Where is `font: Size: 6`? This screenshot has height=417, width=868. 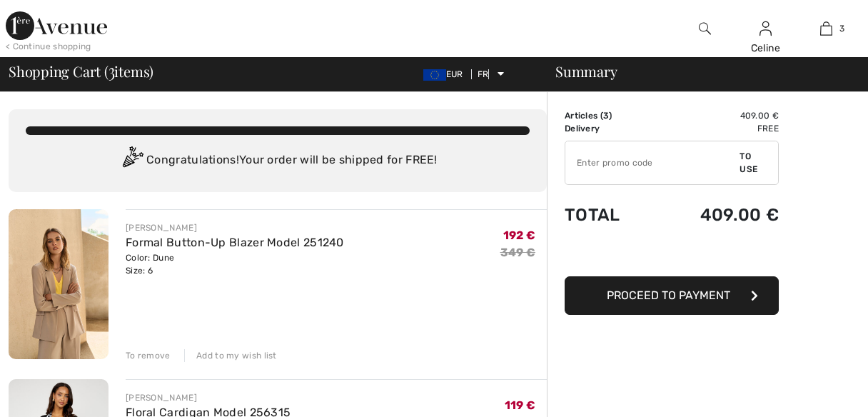
font: Size: 6 is located at coordinates (139, 271).